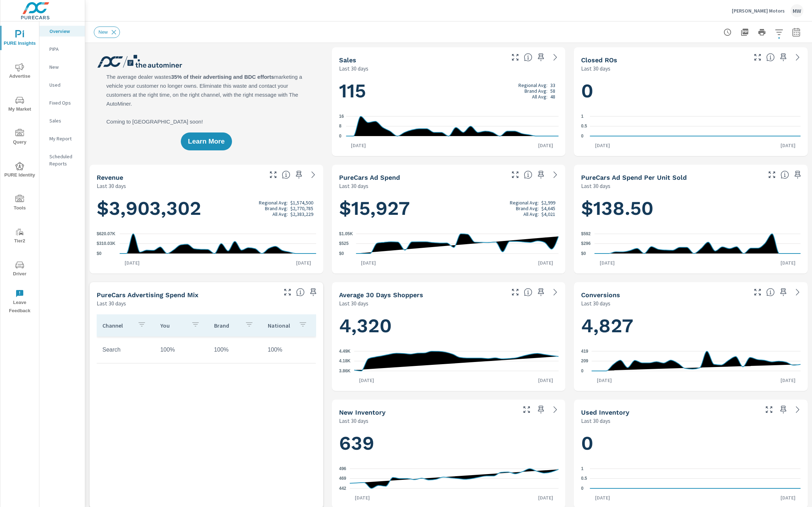  Describe the element at coordinates (106, 244) in the screenshot. I see `text: $310.03K` at that location.